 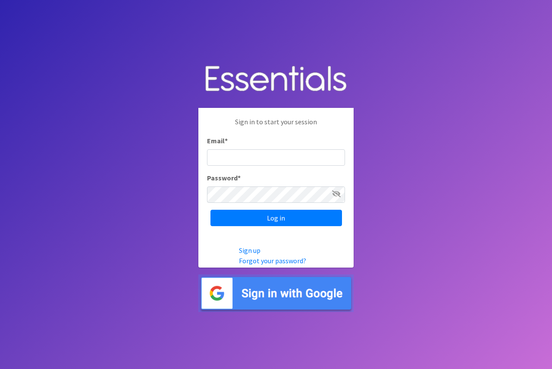 What do you see at coordinates (276, 126) in the screenshot?
I see `p: Sign in to start your session` at bounding box center [276, 126].